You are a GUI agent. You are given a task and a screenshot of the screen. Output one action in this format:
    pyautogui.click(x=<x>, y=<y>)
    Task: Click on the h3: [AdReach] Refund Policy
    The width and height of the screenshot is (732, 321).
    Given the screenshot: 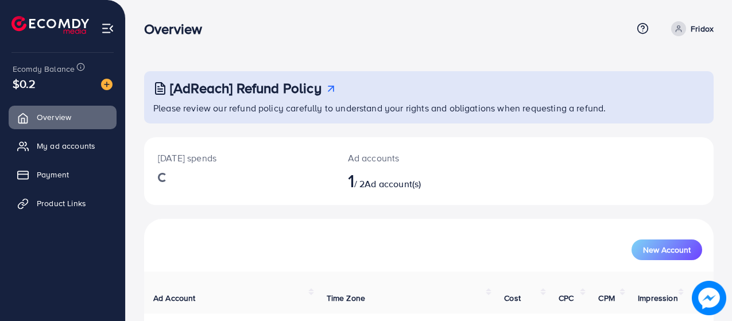 What is the action you would take?
    pyautogui.click(x=246, y=88)
    